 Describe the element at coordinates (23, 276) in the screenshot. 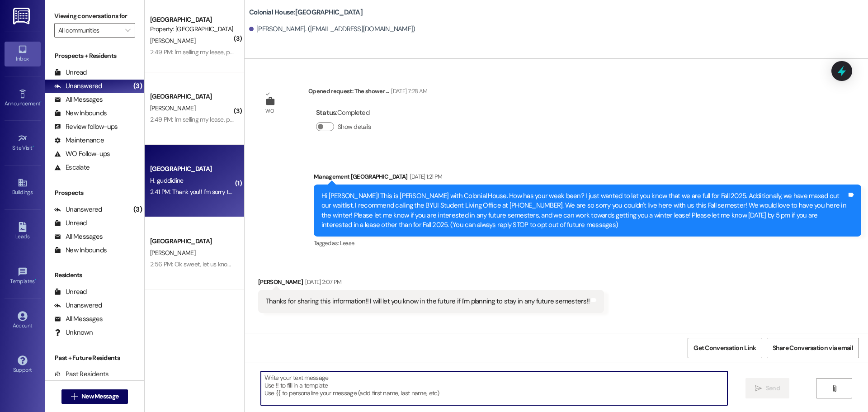

I see `a: Templates •` at that location.